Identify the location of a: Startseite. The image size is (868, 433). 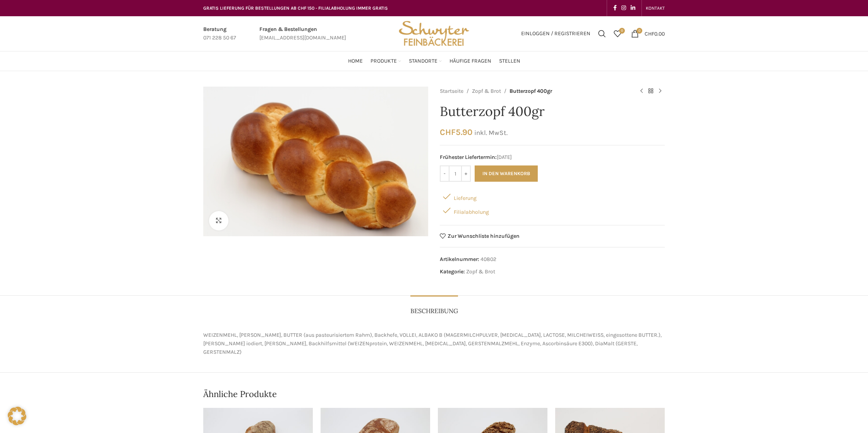
(452, 91).